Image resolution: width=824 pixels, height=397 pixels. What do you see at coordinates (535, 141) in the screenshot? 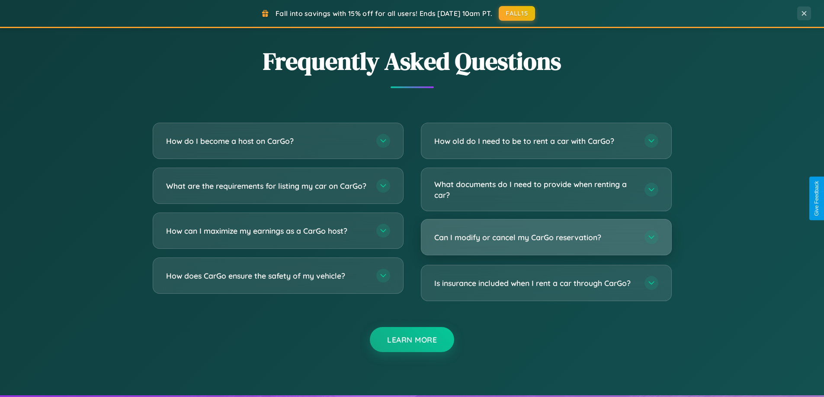
I see `h3: How old do I need to be to rent a car with CarGo?` at bounding box center [535, 141].